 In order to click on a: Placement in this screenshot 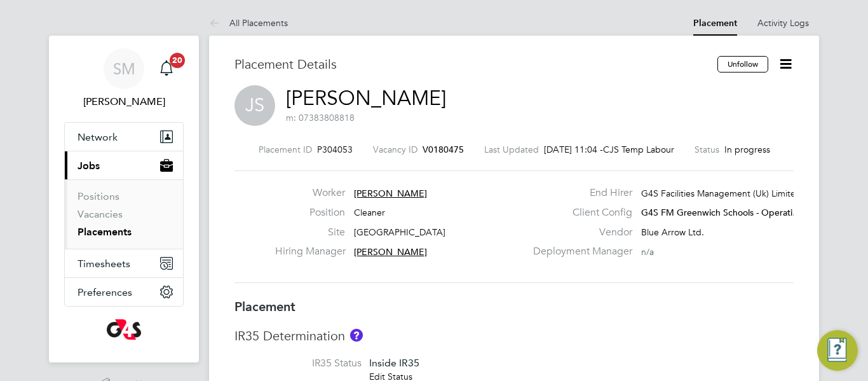, I will do `click(714, 23)`.